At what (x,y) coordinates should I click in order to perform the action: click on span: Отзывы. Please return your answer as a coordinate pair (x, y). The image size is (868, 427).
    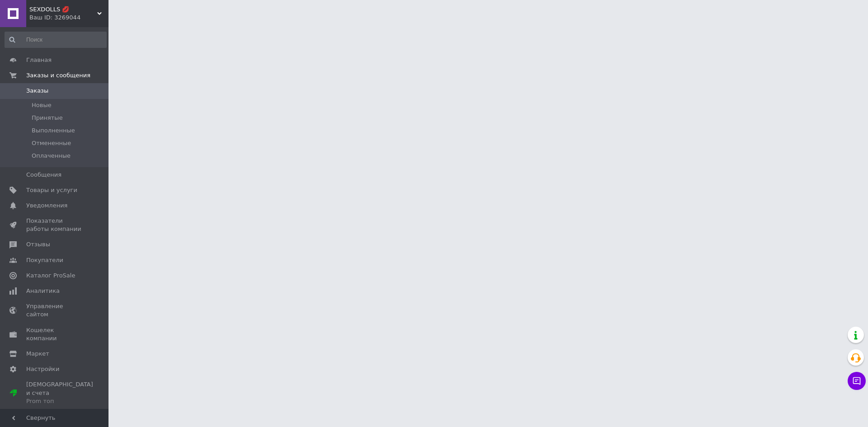
    Looking at the image, I should click on (38, 244).